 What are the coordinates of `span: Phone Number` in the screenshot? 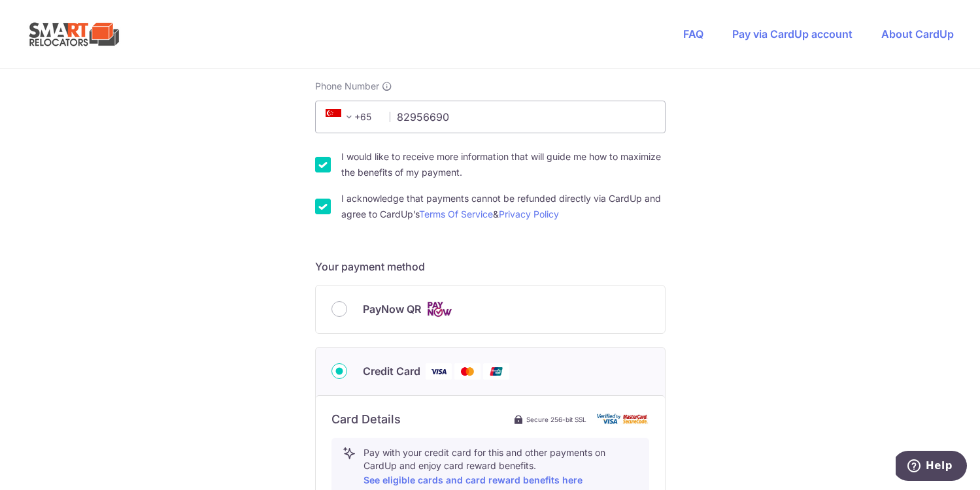 It's located at (347, 86).